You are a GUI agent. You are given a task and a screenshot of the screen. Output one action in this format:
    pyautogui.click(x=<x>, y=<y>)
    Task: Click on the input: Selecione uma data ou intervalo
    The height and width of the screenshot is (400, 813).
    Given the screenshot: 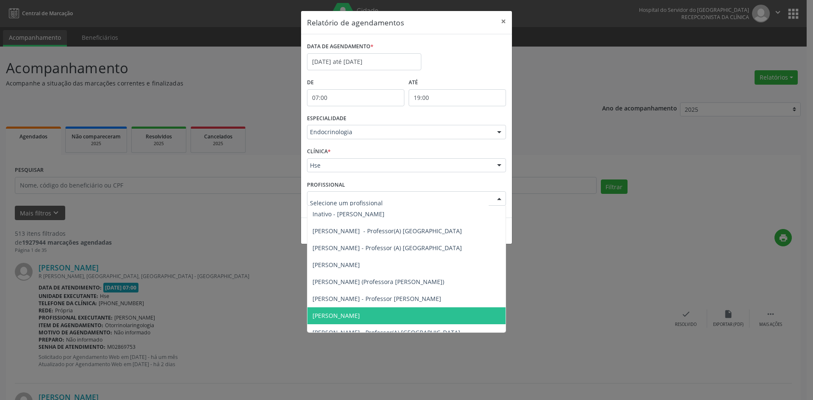 What is the action you would take?
    pyautogui.click(x=364, y=62)
    